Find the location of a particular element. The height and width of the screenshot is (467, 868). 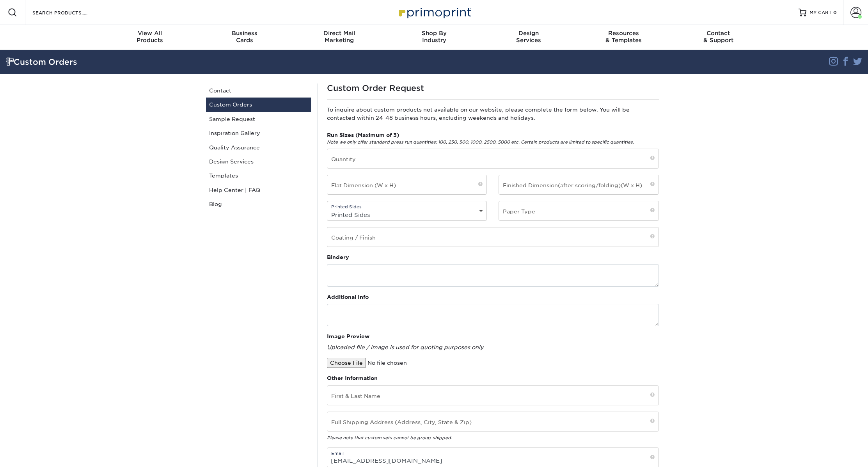

strong: Image Preview is located at coordinates (348, 336).